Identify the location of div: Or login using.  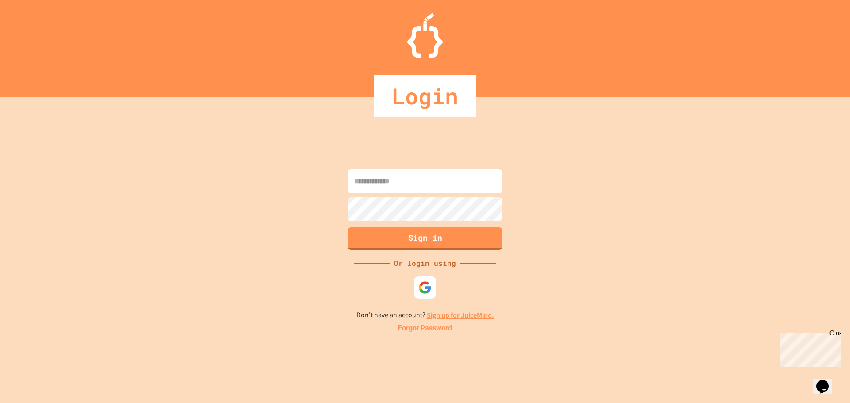
(425, 263).